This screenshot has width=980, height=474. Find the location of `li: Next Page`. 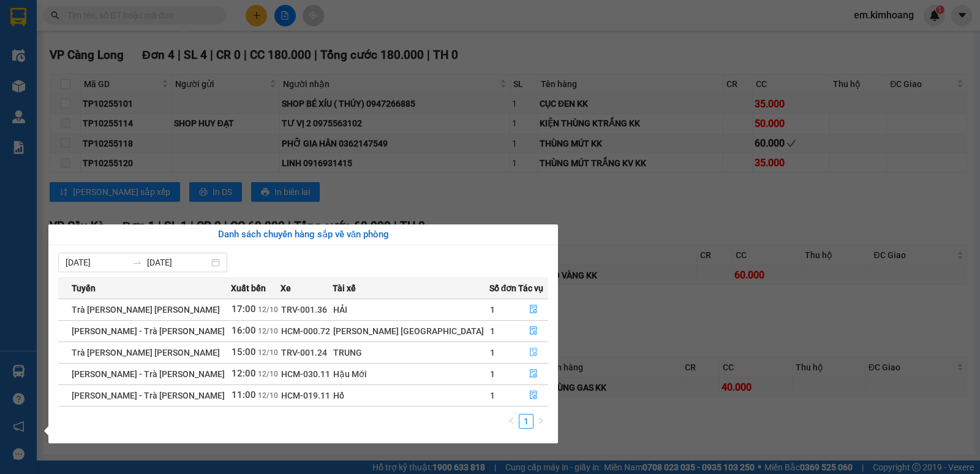

li: Next Page is located at coordinates (541, 421).